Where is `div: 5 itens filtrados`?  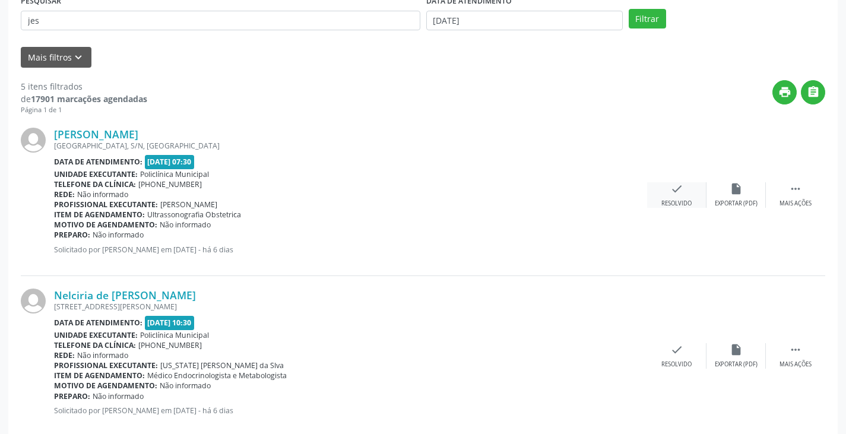
div: 5 itens filtrados is located at coordinates (84, 86).